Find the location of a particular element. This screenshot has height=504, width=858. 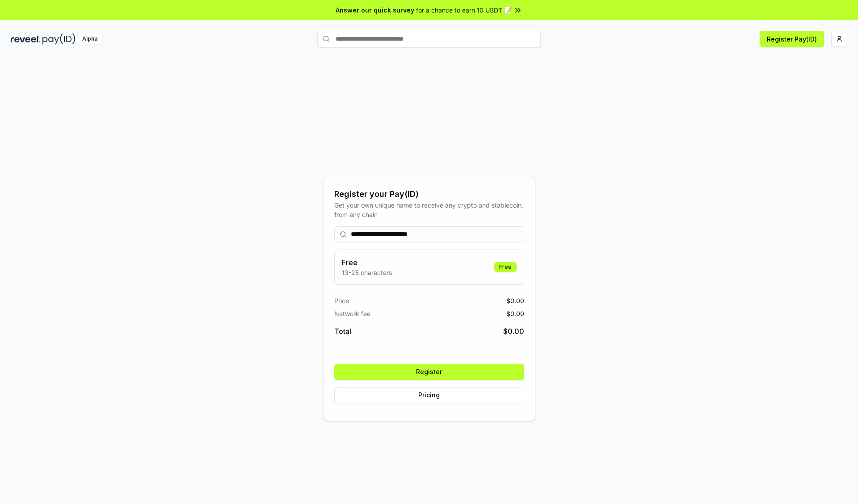

img: pay_id is located at coordinates (59, 39).